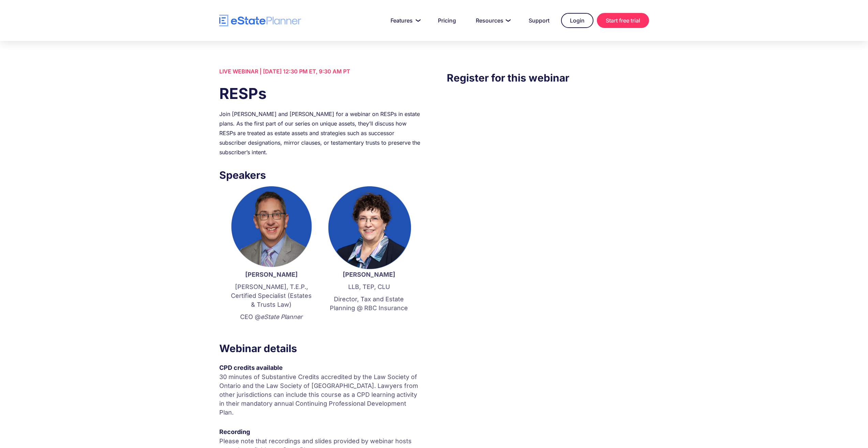  Describe the element at coordinates (404, 20) in the screenshot. I see `a: Features` at that location.